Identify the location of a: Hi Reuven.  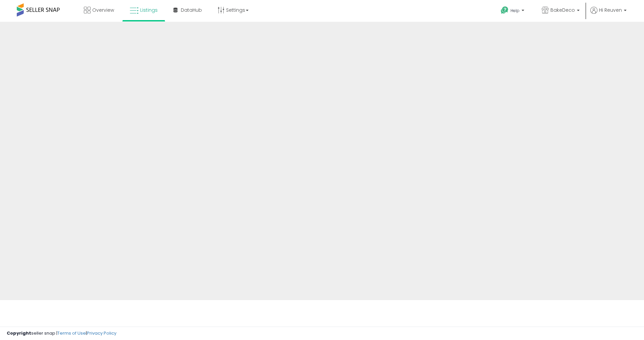
(609, 14).